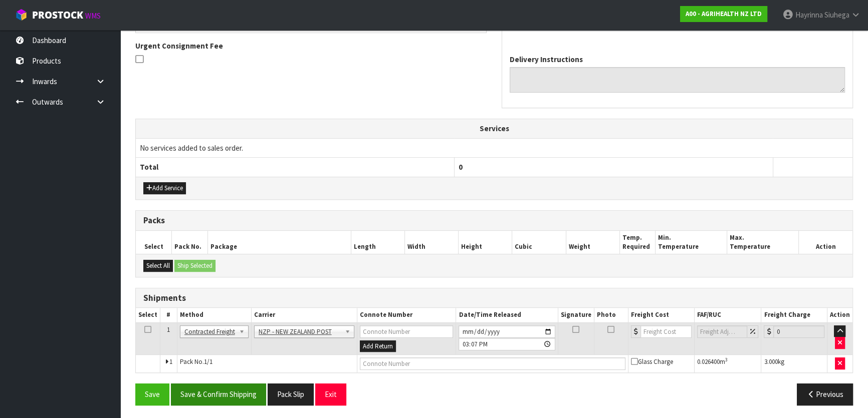 The height and width of the screenshot is (418, 868). What do you see at coordinates (611, 315) in the screenshot?
I see `th: Photo` at bounding box center [611, 315].